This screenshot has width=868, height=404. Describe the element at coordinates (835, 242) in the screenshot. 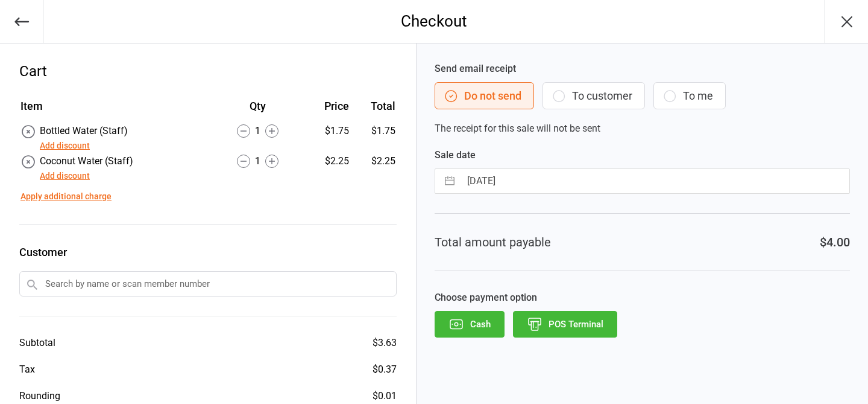

I see `div: $4.00` at that location.